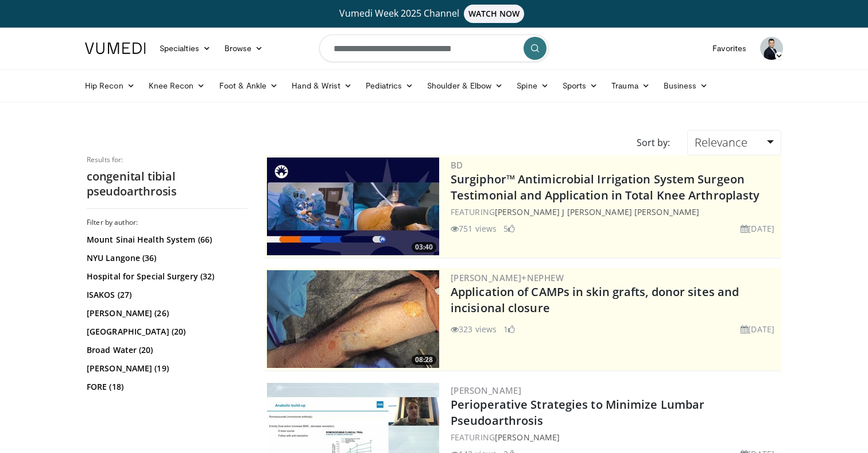 The image size is (868, 453). I want to click on input: Search topics, interventions, so click(434, 48).